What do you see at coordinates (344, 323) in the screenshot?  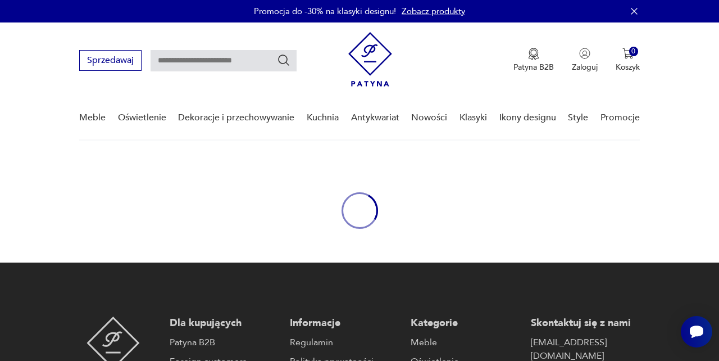 I see `p: Informacje` at bounding box center [344, 323].